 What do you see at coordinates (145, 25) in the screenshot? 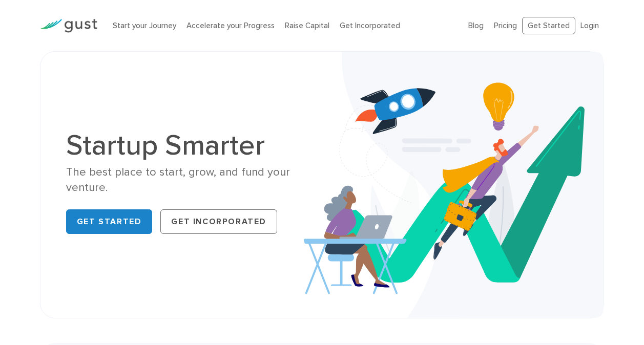
I see `a: Start your Journey` at bounding box center [145, 25].